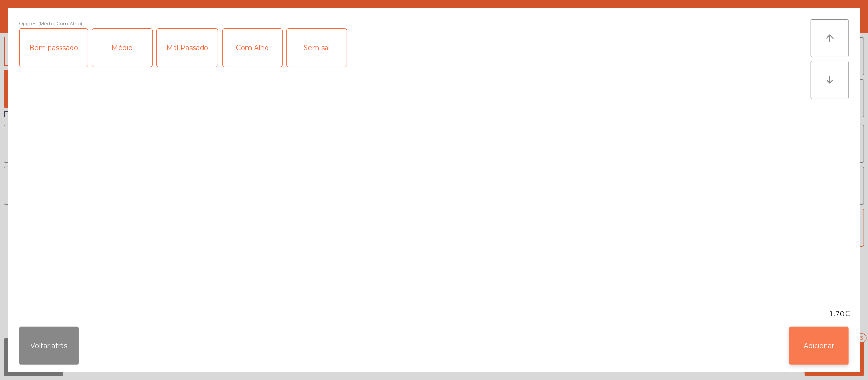  Describe the element at coordinates (188, 48) in the screenshot. I see `div: Mal Passado` at that location.